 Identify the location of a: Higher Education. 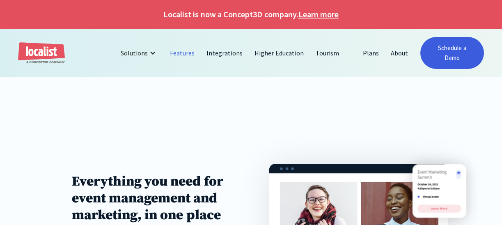
(279, 53).